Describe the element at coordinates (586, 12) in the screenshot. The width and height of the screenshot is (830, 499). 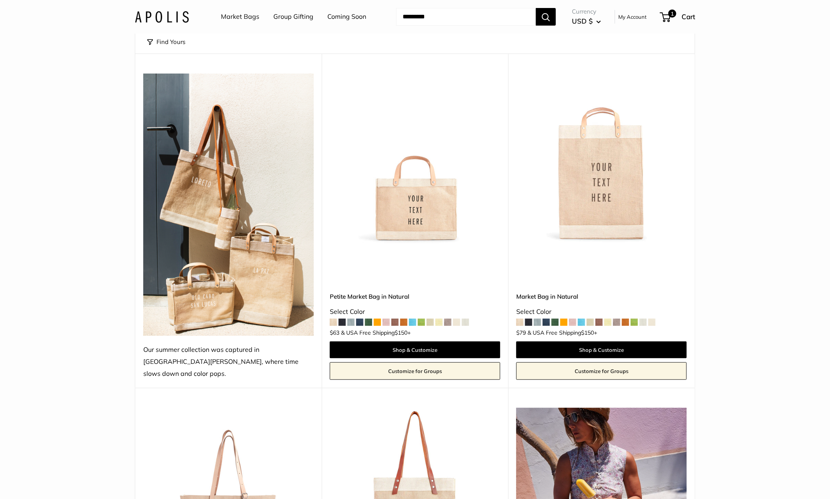
I see `span: Currency` at that location.